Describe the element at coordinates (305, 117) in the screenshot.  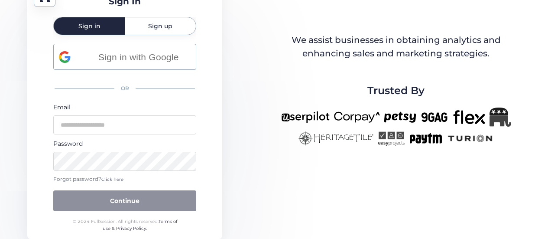
I see `img: userpilot-new.png` at that location.